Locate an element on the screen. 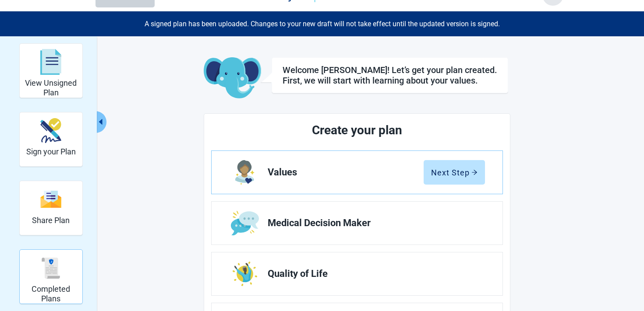  span: arrow-right is located at coordinates (475, 173).